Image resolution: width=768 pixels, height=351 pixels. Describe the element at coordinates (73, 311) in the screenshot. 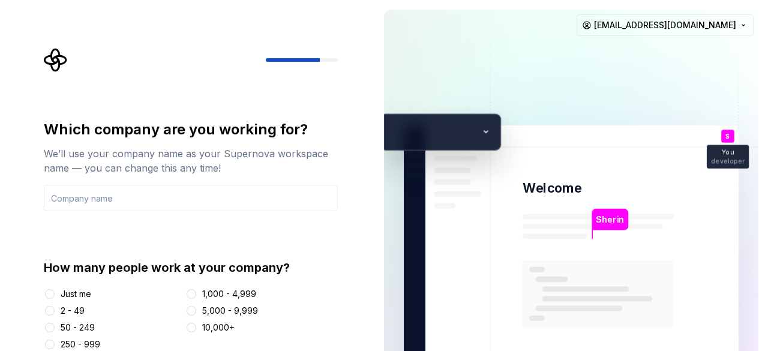

I see `div: 2 - 49` at that location.